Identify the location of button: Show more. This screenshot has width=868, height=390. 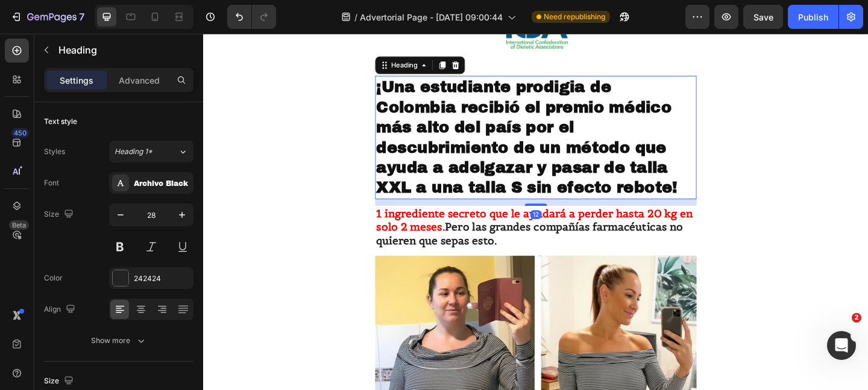
(118, 340).